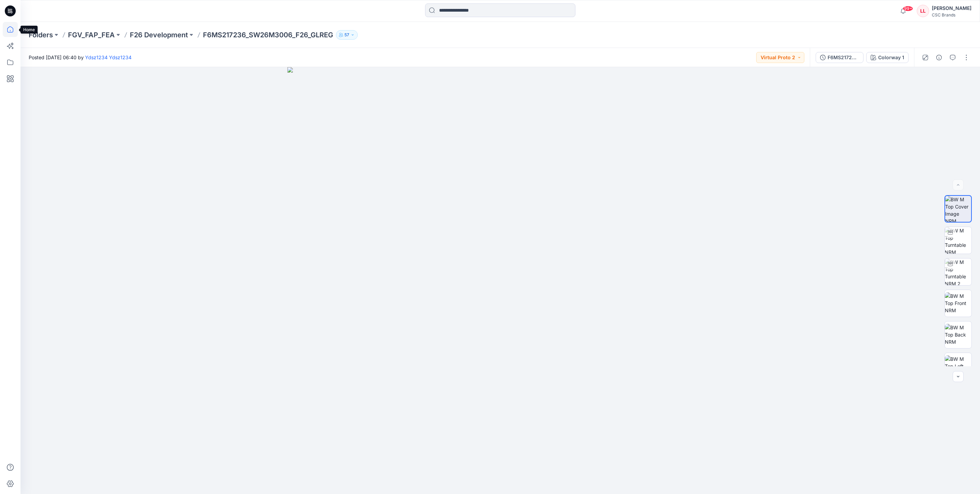 The image size is (980, 494). What do you see at coordinates (347, 35) in the screenshot?
I see `button: 57` at bounding box center [347, 35].